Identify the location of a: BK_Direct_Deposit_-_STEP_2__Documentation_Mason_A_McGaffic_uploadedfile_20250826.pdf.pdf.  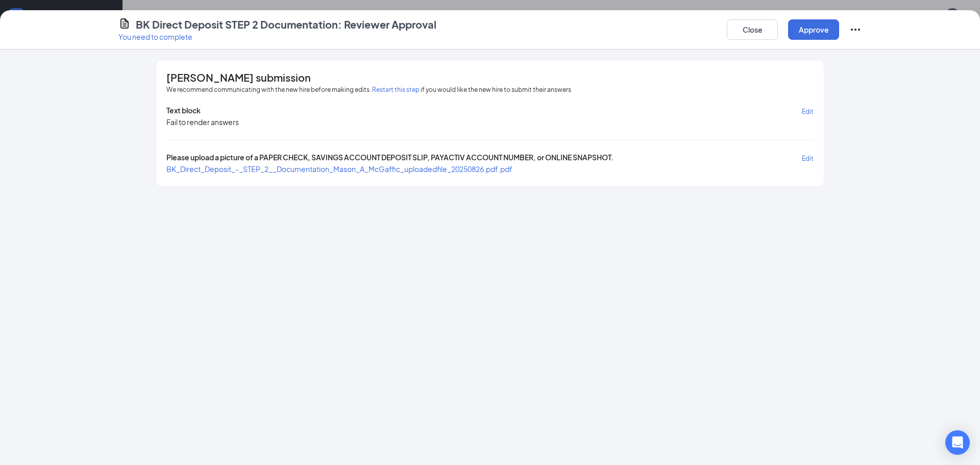
(339, 169).